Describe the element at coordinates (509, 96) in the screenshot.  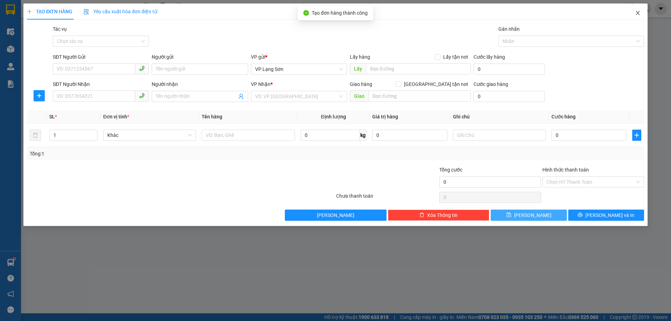
I see `input: Cước giao hàng` at that location.